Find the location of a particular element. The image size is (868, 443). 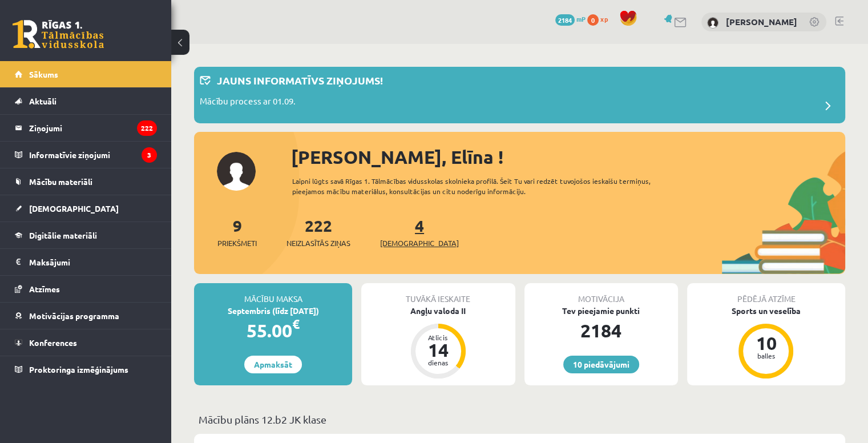

div: Motivācija is located at coordinates (601, 294).